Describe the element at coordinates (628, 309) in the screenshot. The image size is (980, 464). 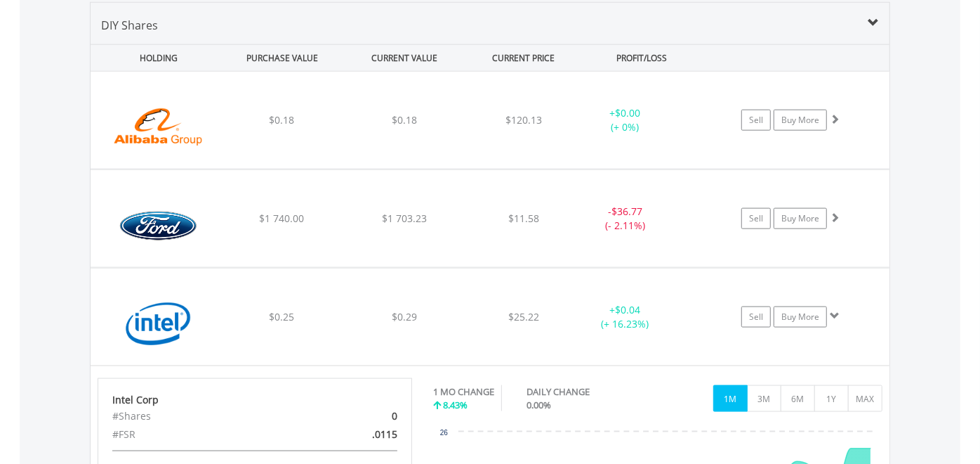
I see `span: $0.04` at that location.